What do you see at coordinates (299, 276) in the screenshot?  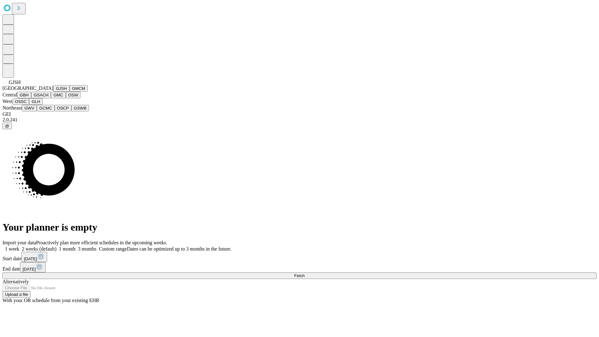 I see `span: Fetch` at bounding box center [299, 276].